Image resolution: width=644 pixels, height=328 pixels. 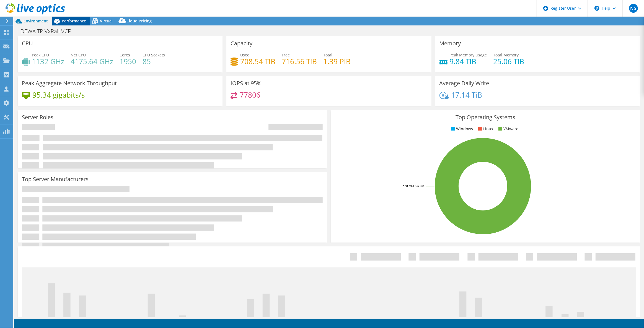 I want to click on h4: 1132 GHz, so click(x=48, y=62).